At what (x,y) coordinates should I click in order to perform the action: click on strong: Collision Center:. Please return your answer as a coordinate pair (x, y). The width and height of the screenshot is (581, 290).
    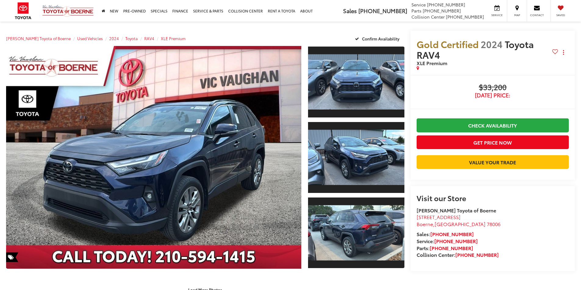
    Looking at the image, I should click on (457, 255).